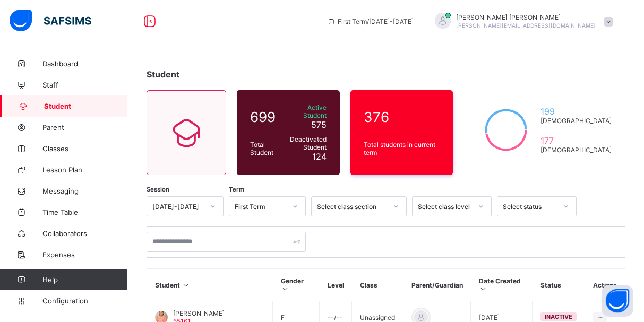 This screenshot has height=322, width=644. I want to click on div: Select class level, so click(445, 207).